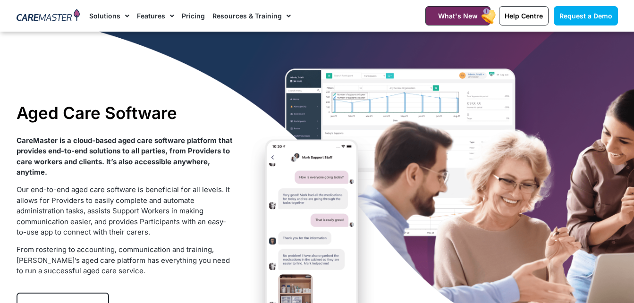  What do you see at coordinates (586, 16) in the screenshot?
I see `span: Request a Demo` at bounding box center [586, 16].